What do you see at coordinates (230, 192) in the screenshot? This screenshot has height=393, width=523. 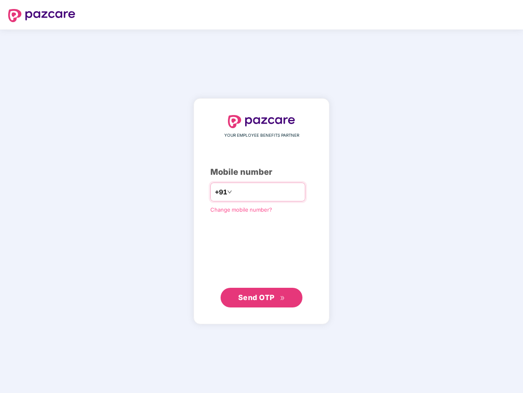 I see `span: down` at bounding box center [230, 192].